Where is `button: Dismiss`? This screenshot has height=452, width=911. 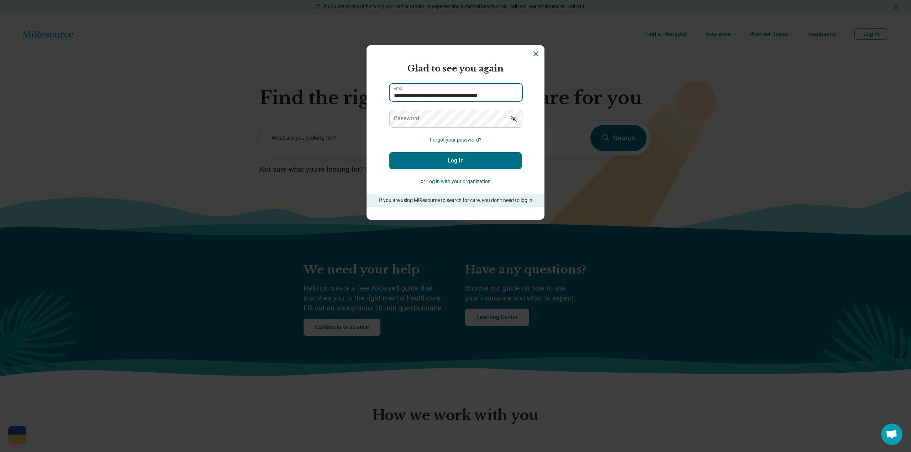 button: Dismiss is located at coordinates (536, 54).